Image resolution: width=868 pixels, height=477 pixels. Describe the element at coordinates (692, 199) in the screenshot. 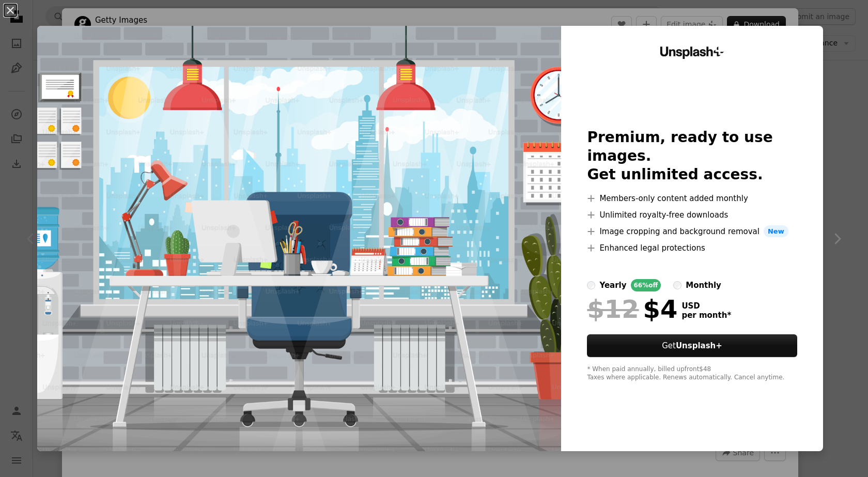

I see `li: Members-only content added monthly` at that location.